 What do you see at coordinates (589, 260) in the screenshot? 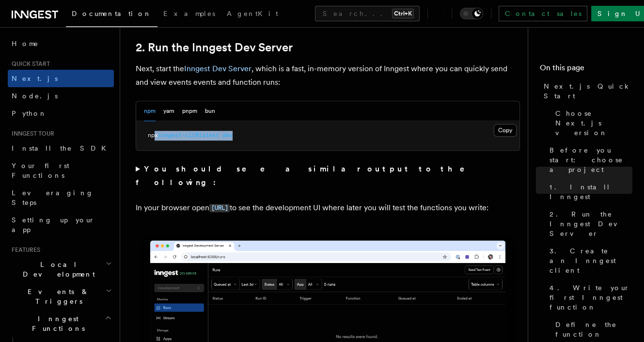
I see `a: 3. Create an Inngest client` at bounding box center [589, 260].